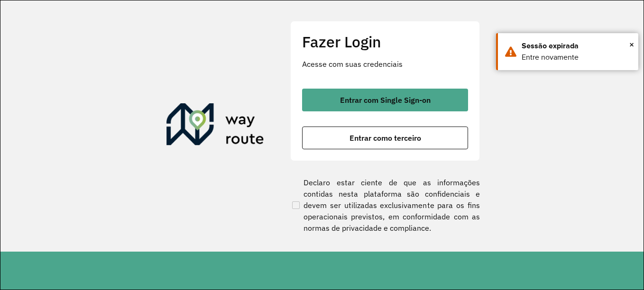  What do you see at coordinates (576, 58) in the screenshot?
I see `div: Entre novamente` at bounding box center [576, 58].